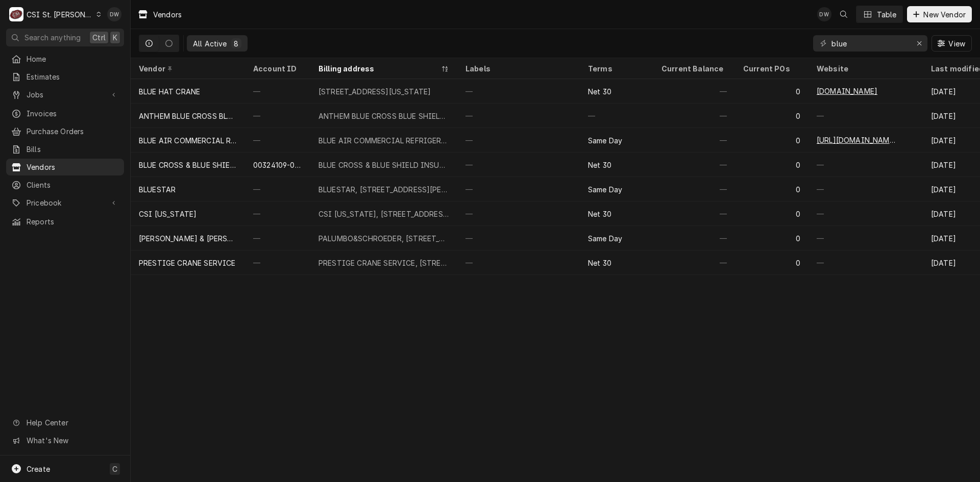 The image size is (980, 482). Describe the element at coordinates (919, 43) in the screenshot. I see `button: Erase input` at that location.